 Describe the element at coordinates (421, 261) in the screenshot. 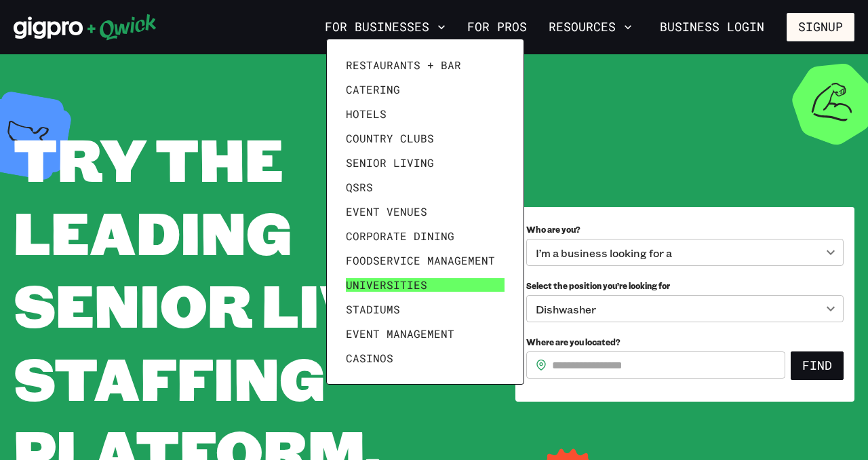

I see `span: Foodservice Management` at that location.